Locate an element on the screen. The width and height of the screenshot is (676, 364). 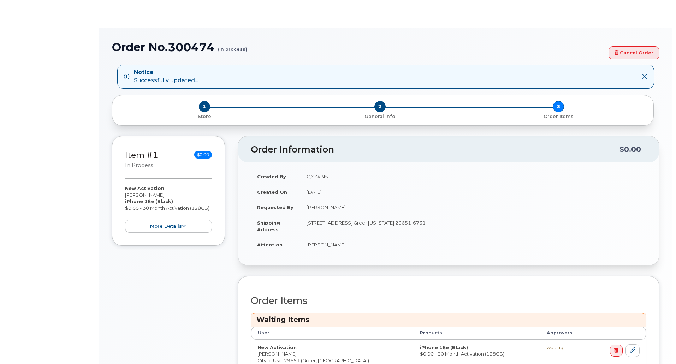
strong: Created On is located at coordinates (272, 192).